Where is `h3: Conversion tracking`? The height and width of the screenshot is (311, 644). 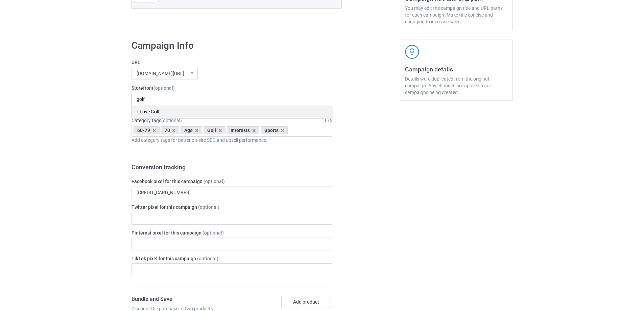
h3: Conversion tracking is located at coordinates (232, 167).